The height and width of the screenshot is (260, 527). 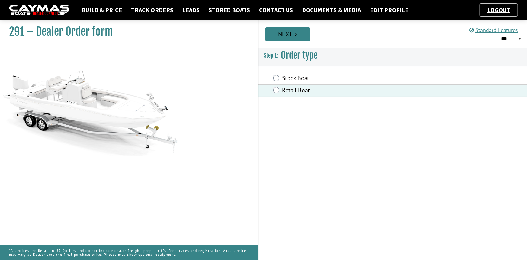 What do you see at coordinates (499, 10) in the screenshot?
I see `a: Logout` at bounding box center [499, 10].